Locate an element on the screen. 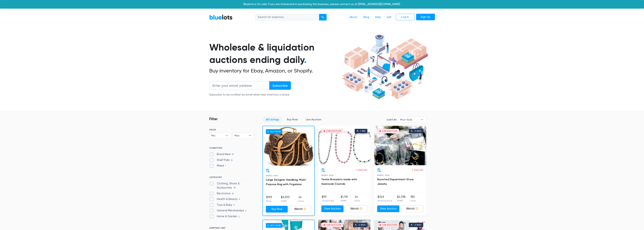  label: Brand New is located at coordinates (222, 154).